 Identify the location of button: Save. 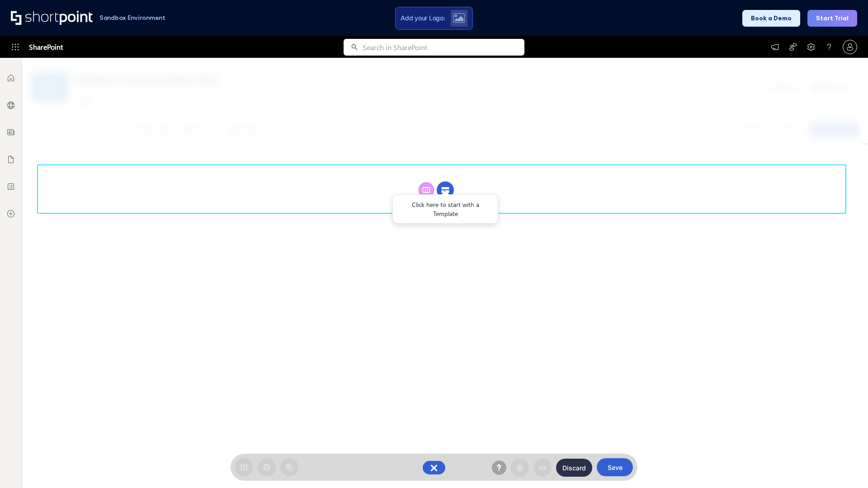
(614, 467).